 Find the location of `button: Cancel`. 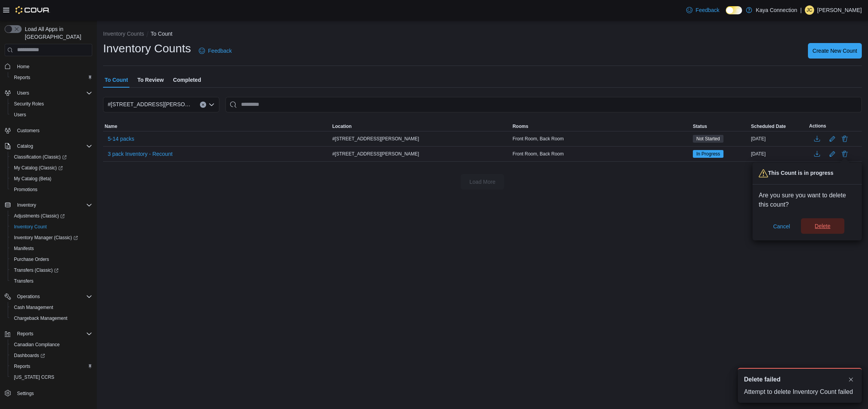

button: Cancel is located at coordinates (782, 226).